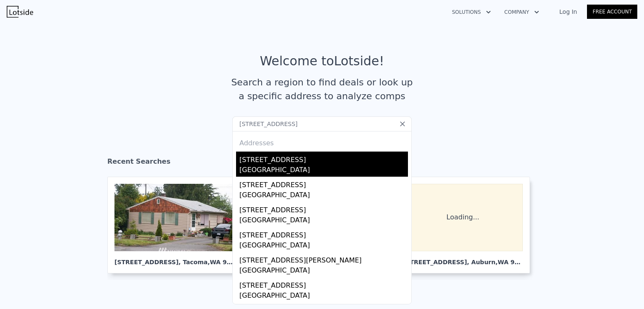 The width and height of the screenshot is (644, 309). What do you see at coordinates (471, 12) in the screenshot?
I see `button: Solutions` at bounding box center [471, 12].